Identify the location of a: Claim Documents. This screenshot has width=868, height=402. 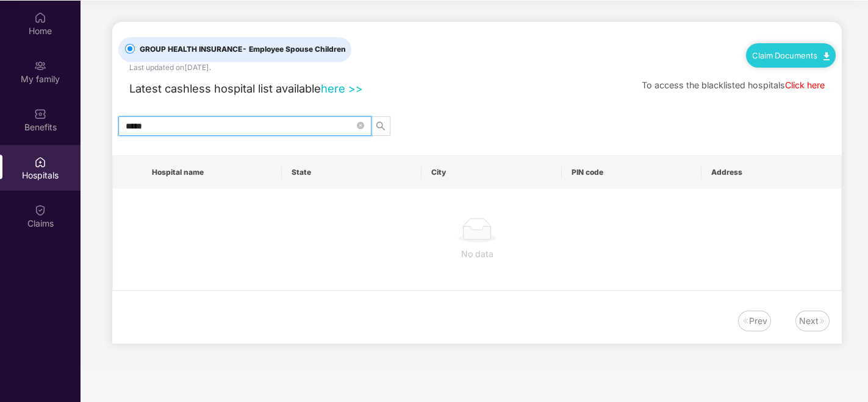
(791, 56).